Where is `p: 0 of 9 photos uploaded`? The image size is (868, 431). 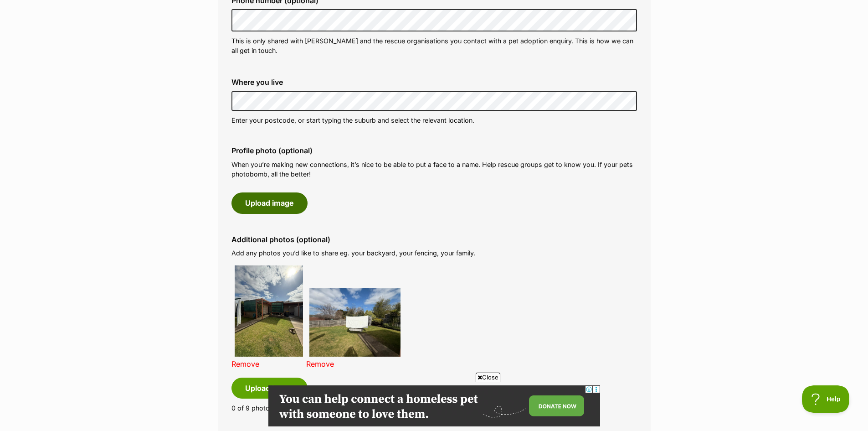
p: 0 of 9 photos uploaded is located at coordinates (435, 408).